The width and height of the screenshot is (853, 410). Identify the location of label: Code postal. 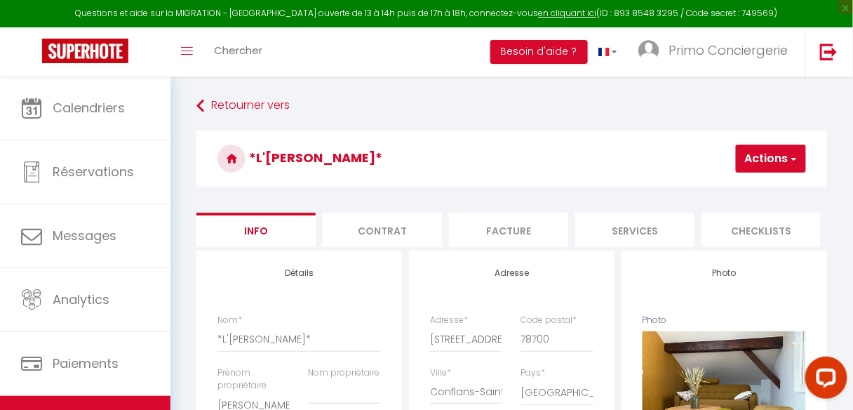
(550, 320).